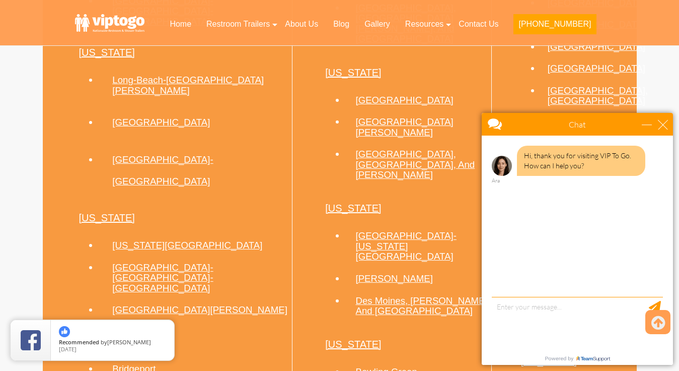 Image resolution: width=679 pixels, height=371 pixels. What do you see at coordinates (302, 24) in the screenshot?
I see `a: About Us` at bounding box center [302, 24].